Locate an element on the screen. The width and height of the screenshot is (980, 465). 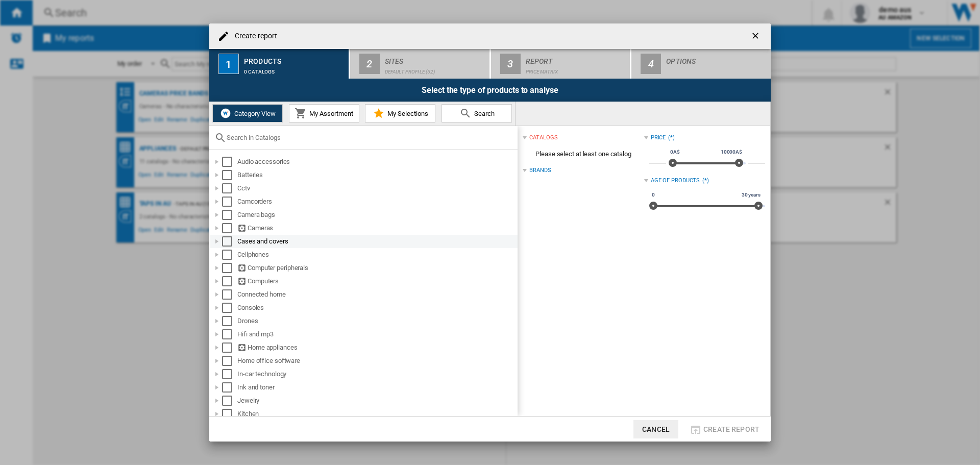
button: Create report is located at coordinates (724, 429).